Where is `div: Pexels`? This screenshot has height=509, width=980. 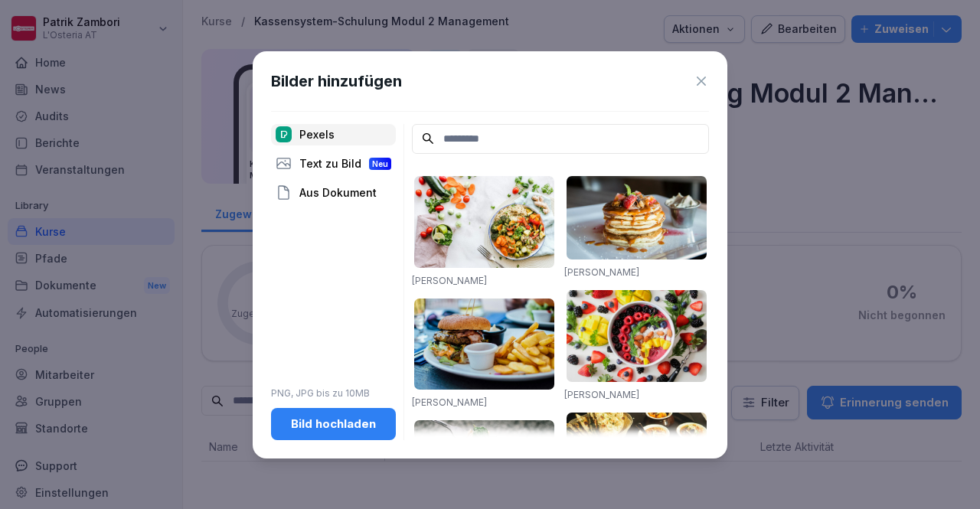
div: Pexels is located at coordinates (333, 135).